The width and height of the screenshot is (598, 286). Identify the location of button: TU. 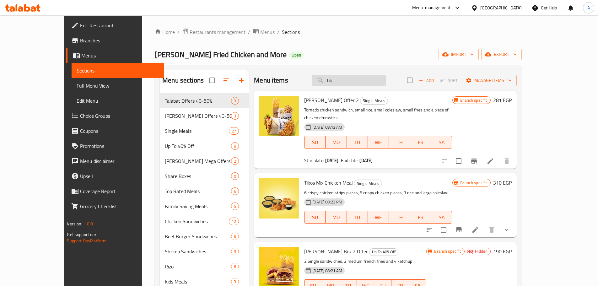
(357, 142).